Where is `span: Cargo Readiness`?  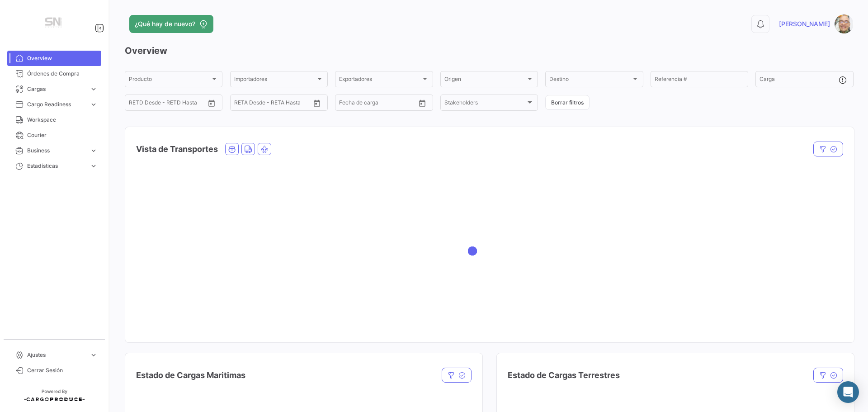
span: Cargo Readiness is located at coordinates (57, 104).